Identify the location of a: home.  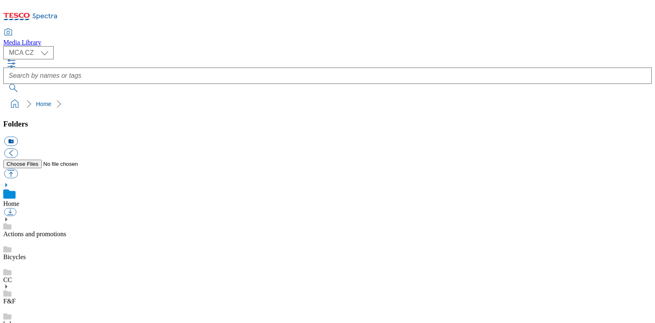
(15, 104).